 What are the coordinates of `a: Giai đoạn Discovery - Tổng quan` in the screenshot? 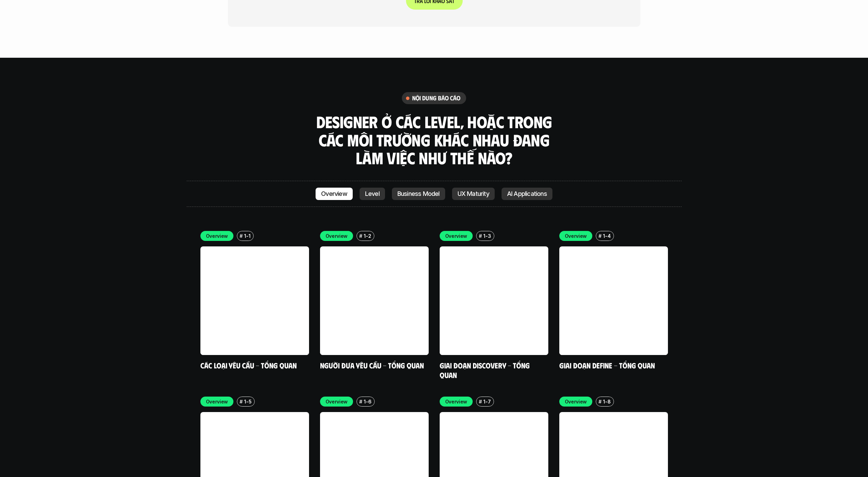 It's located at (485, 370).